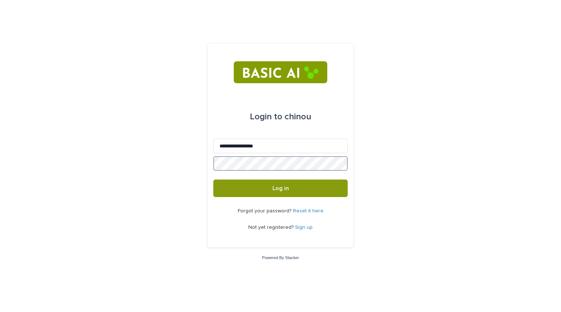 The height and width of the screenshot is (312, 561). What do you see at coordinates (272, 228) in the screenshot?
I see `span: Not yet registered?` at bounding box center [272, 228].